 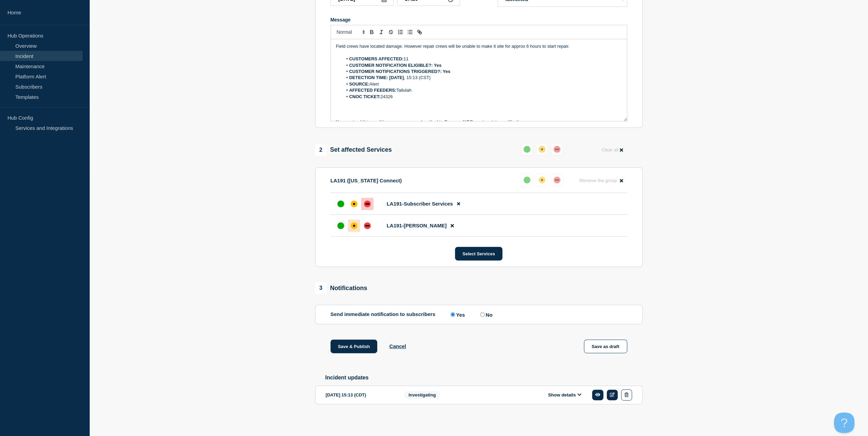 What do you see at coordinates (482, 59) in the screenshot?
I see `li: 11` at bounding box center [482, 59].